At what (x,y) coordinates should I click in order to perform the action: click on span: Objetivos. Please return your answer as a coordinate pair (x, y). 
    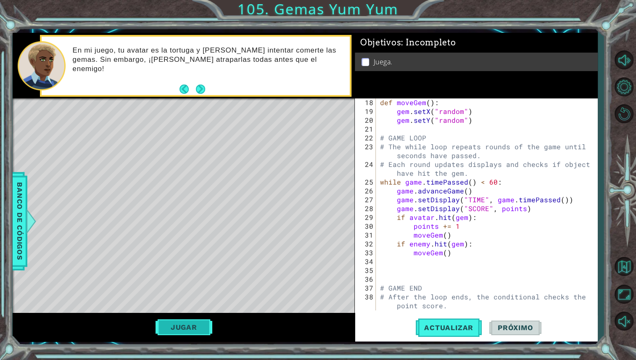
    Looking at the image, I should click on (408, 42).